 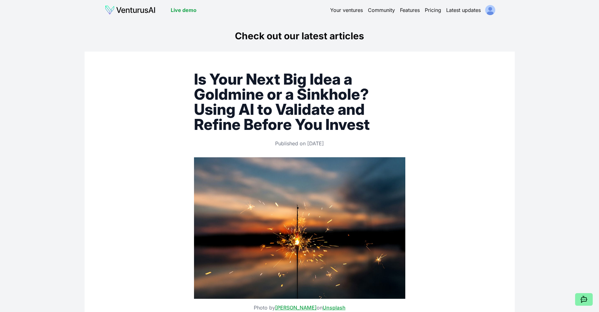 I want to click on h1: Check out our latest articles, so click(x=300, y=36).